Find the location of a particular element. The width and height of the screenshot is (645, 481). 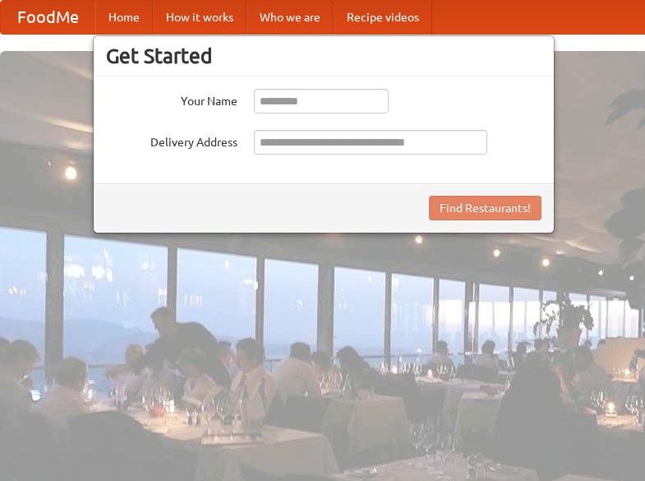

h3: Get Started is located at coordinates (324, 56).